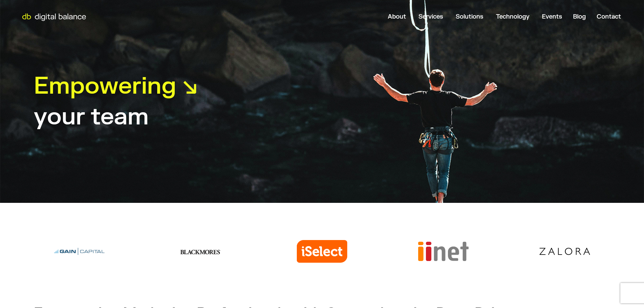 The height and width of the screenshot is (308, 644). What do you see at coordinates (470, 17) in the screenshot?
I see `a: Solutions` at bounding box center [470, 17].